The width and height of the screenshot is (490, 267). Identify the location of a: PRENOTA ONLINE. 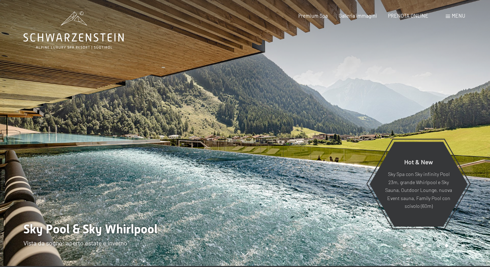
(409, 16).